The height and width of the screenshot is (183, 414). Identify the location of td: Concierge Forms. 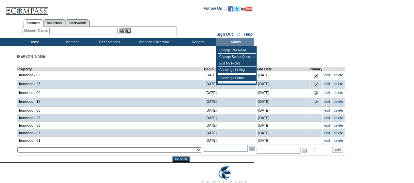
(237, 78).